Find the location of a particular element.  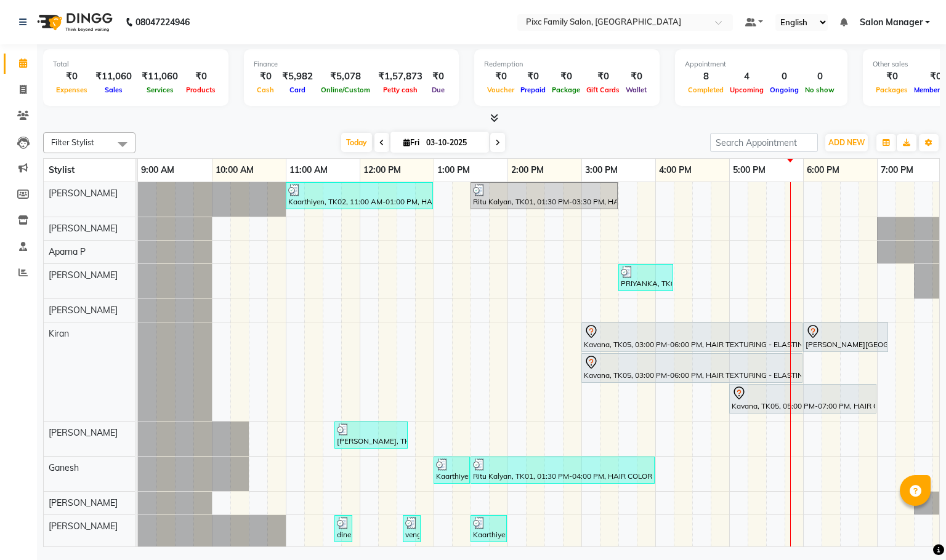

div: Ritu Kalyan, TK01, 01:30 PM-03:30 PM, HAIR COLOR - GLOBAL INOA SHORT is located at coordinates (544, 196).